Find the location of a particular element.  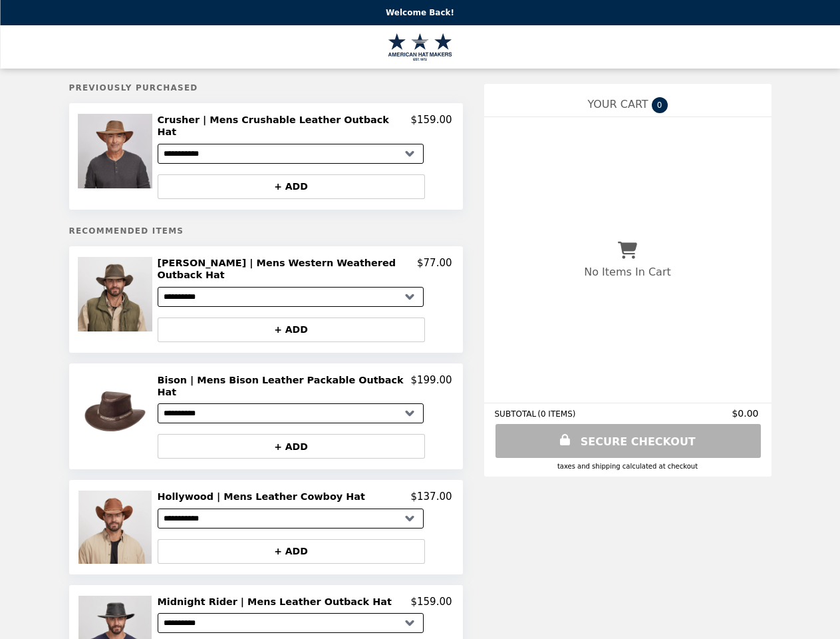

p: No Items In Cart is located at coordinates (627, 271).